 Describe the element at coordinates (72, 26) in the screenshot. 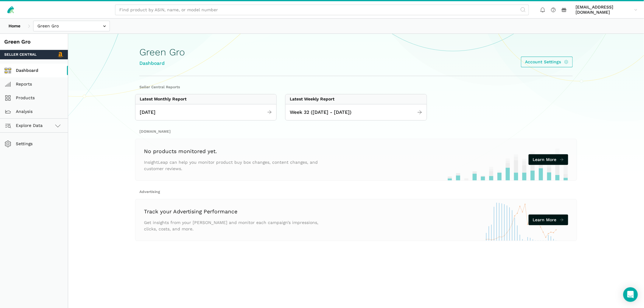

I see `input: Green Gro` at that location.